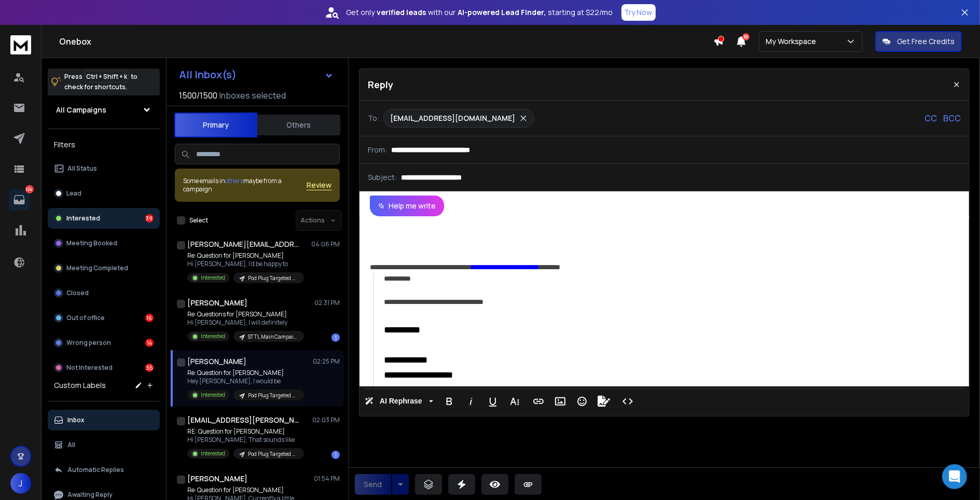  I want to click on button: All, so click(103, 445).